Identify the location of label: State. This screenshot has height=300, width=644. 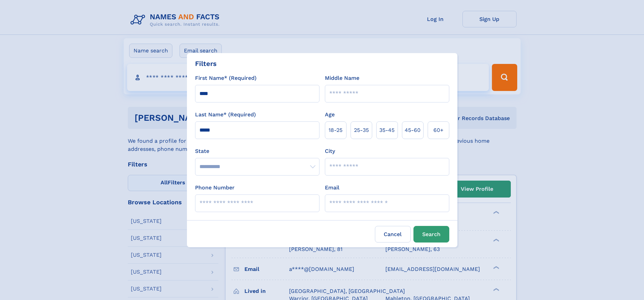
(257, 151).